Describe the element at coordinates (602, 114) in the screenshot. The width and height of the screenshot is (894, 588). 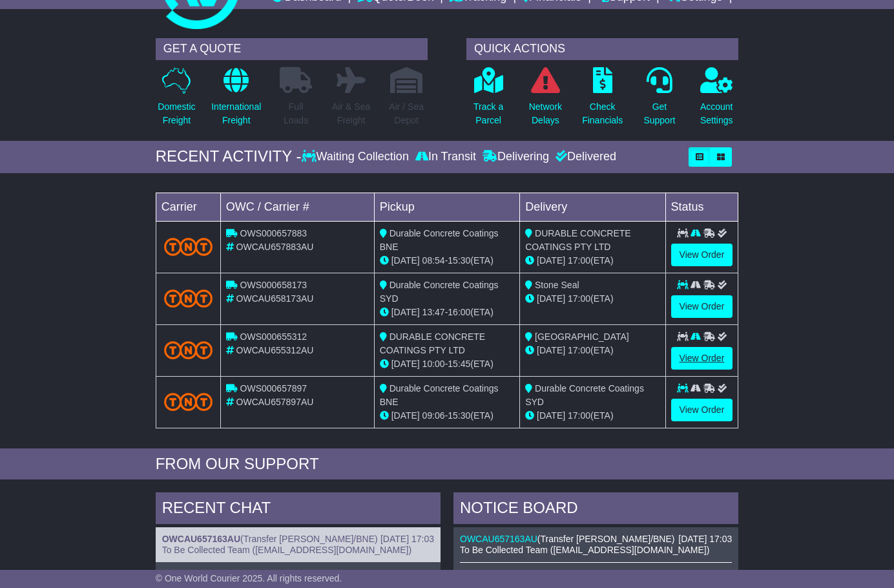
I see `p: Check Financials` at that location.